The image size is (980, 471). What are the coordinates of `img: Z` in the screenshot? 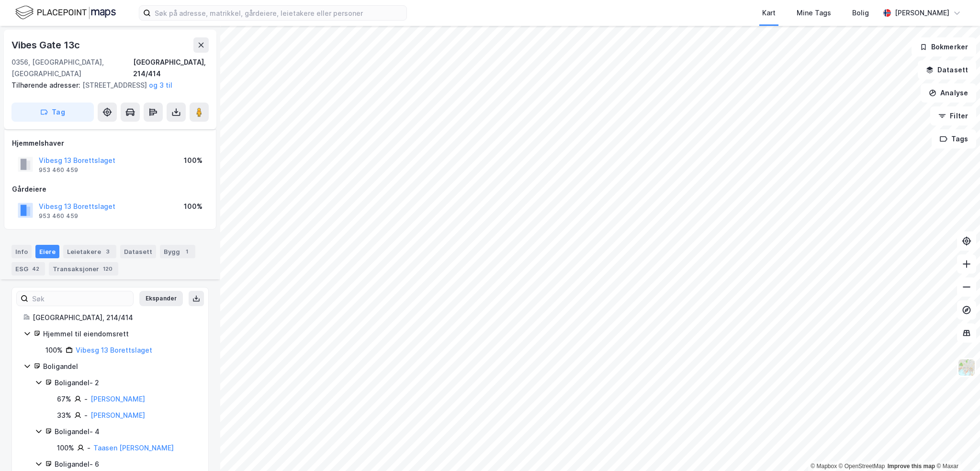 It's located at (967, 367).